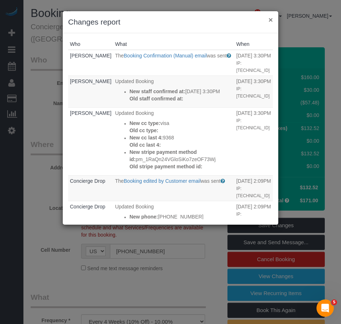  What do you see at coordinates (181, 155) in the screenshot?
I see `p: pm_1RaQn24VGloSiKo7zeOF73Wj` at bounding box center [181, 155].